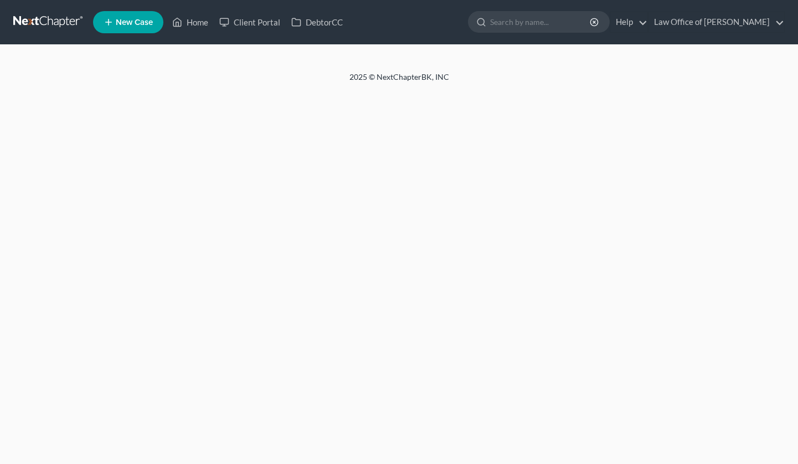 Image resolution: width=798 pixels, height=464 pixels. Describe the element at coordinates (134, 22) in the screenshot. I see `span: New Case` at that location.